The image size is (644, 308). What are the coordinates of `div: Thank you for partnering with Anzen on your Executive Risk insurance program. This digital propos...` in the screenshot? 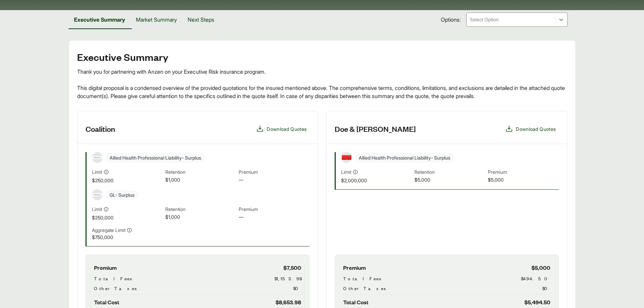 It's located at (322, 84).